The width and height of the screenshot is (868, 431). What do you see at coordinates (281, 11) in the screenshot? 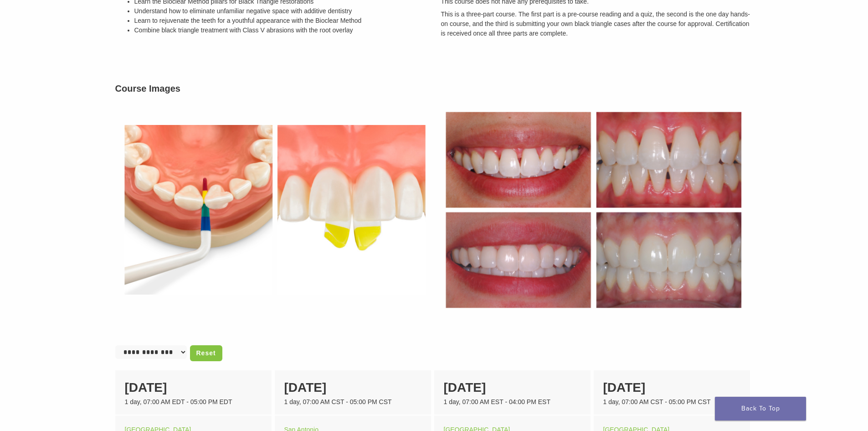
I see `li: Understand how to eliminate unfamiliar negative space with additive dentistry` at bounding box center [281, 11].